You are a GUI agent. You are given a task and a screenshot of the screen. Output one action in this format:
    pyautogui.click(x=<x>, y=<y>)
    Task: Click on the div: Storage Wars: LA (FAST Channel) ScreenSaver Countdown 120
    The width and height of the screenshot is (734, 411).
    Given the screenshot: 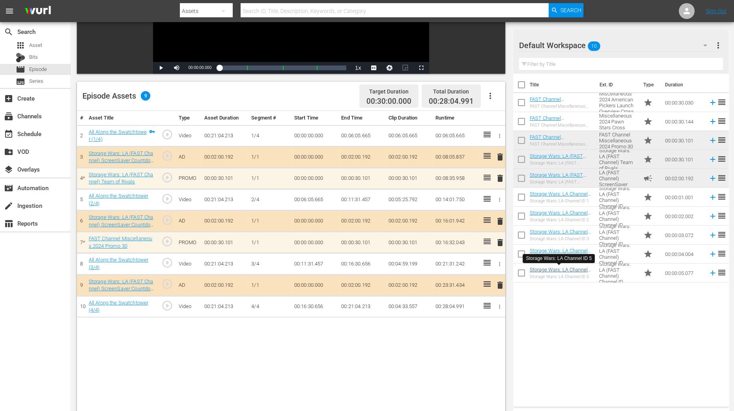 What is the action you would take?
    pyautogui.click(x=561, y=182)
    